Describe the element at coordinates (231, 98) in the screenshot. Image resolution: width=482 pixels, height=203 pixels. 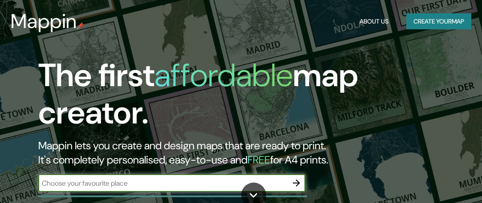
I see `h1: The first map creator.` at that location.